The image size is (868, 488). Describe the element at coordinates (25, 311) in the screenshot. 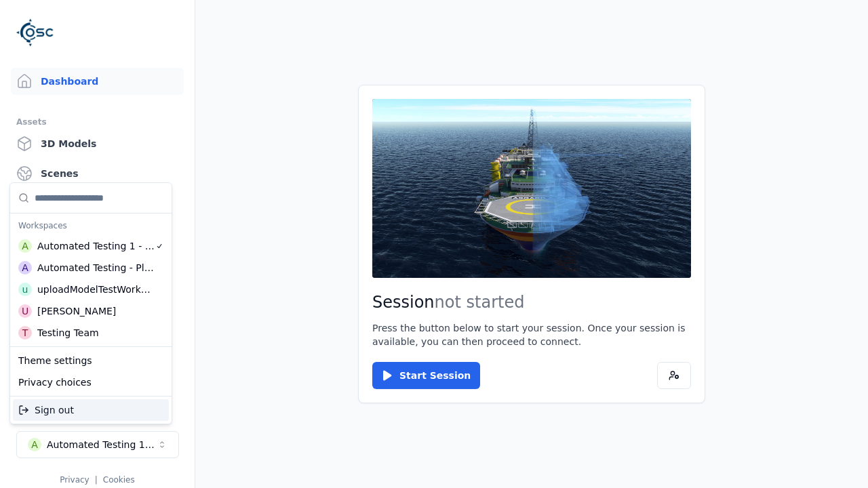

I see `div: U` at that location.